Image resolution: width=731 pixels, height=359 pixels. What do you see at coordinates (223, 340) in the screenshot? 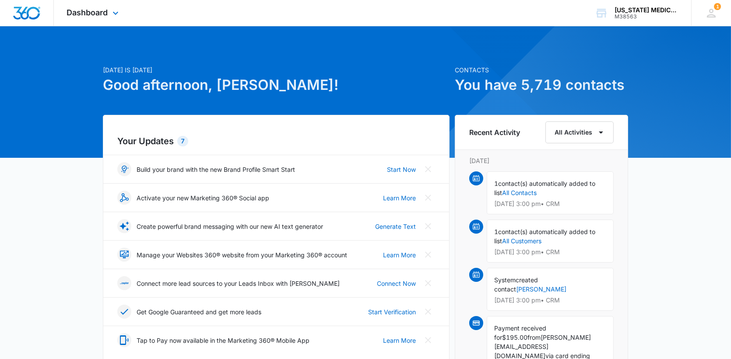
I see `p: Tap to Pay now available in the Marketing 360® Mobile App` at bounding box center [223, 340].